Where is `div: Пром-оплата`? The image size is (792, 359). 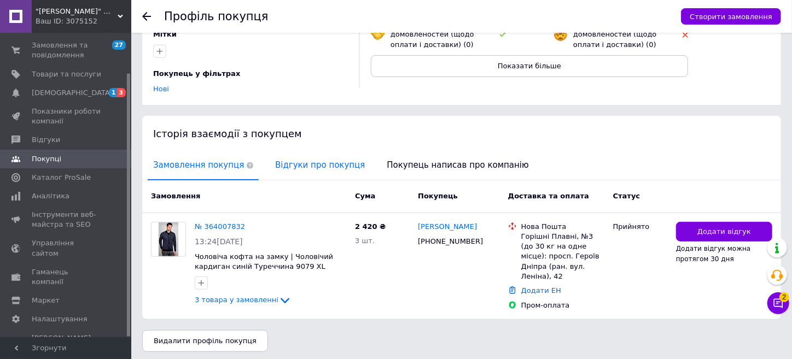
div: Пром-оплата is located at coordinates (563, 306).